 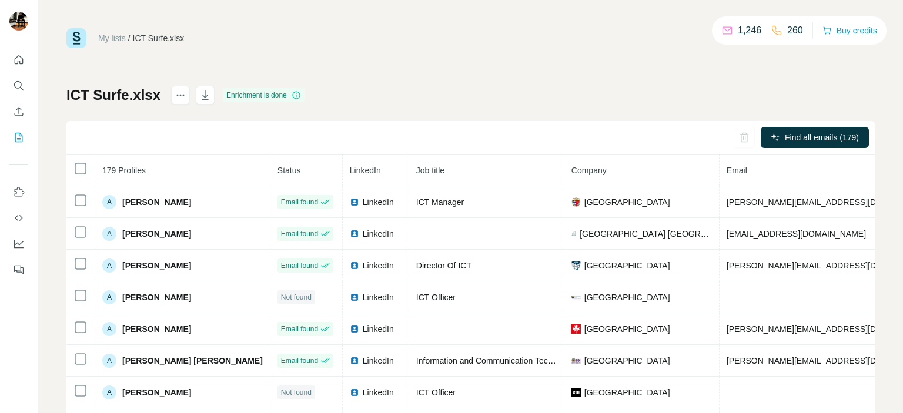 What do you see at coordinates (181, 95) in the screenshot?
I see `button: actions` at bounding box center [181, 95].